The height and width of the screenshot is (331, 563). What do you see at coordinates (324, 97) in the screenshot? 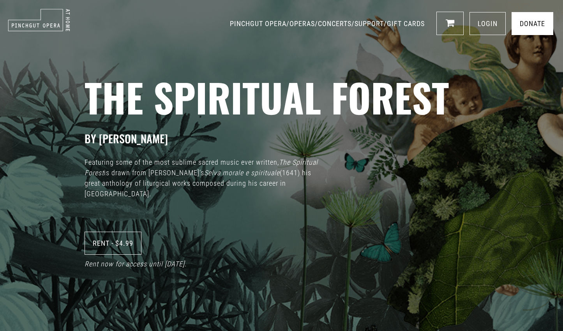
I see `h2: The Spiritual Forest` at bounding box center [324, 97].